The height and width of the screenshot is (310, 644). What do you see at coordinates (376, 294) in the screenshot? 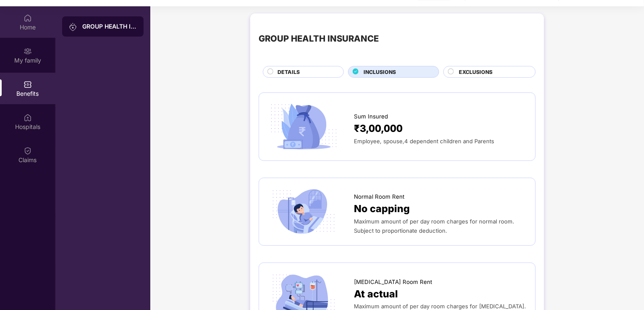
I see `span: At actual` at bounding box center [376, 294].